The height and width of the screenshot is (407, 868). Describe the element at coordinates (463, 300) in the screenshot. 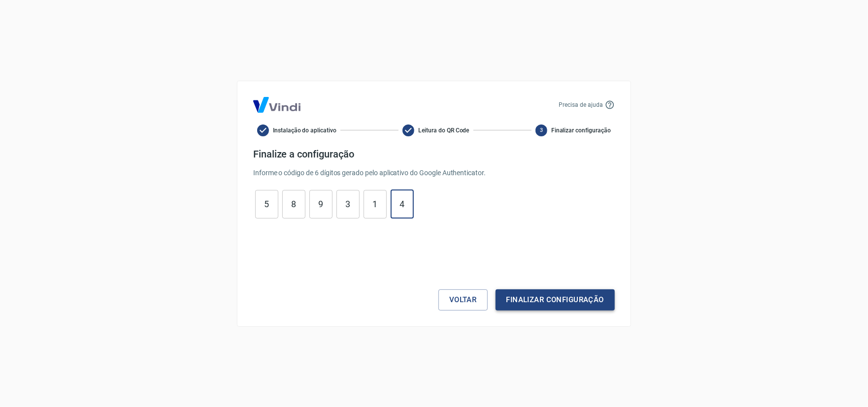

I see `button: Voltar` at that location.